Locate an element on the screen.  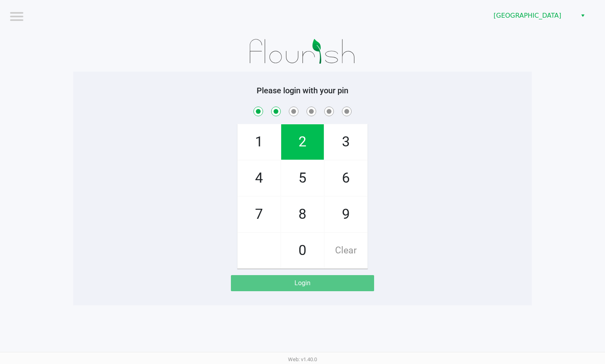
span: 2 is located at coordinates (303, 142).